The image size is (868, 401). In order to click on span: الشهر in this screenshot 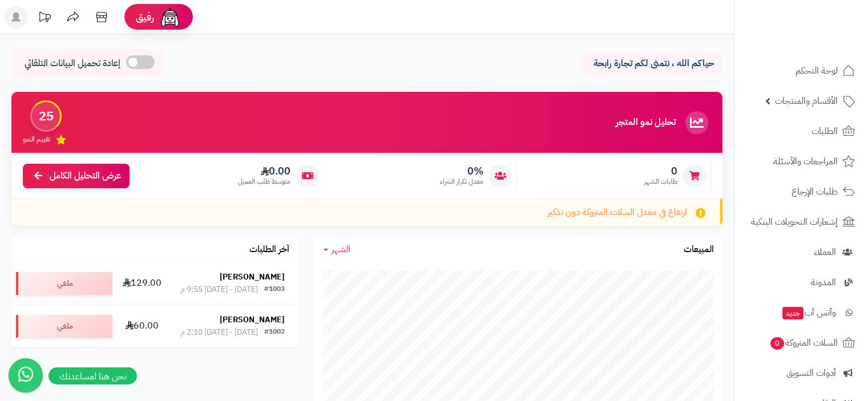, I will do `click(341, 249)`.